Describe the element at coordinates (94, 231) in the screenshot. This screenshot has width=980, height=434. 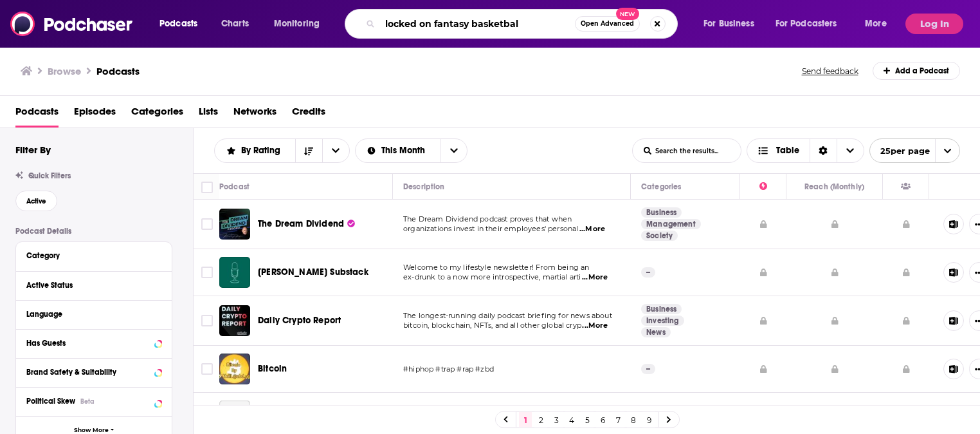
I see `p: Podcast Details` at that location.